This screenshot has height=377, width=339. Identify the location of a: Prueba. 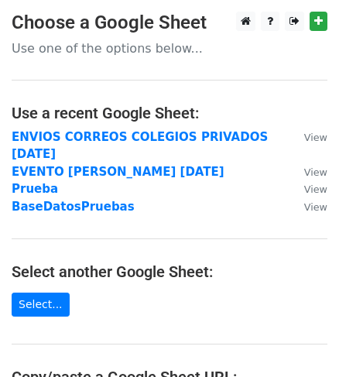
(35, 189).